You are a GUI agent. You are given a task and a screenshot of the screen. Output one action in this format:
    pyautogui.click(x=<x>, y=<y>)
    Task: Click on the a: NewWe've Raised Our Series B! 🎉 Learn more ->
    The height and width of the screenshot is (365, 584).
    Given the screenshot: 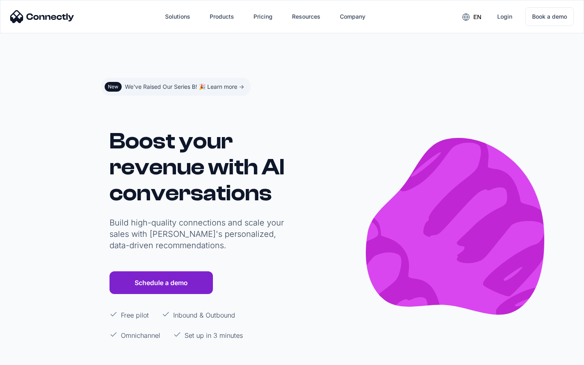 What is the action you would take?
    pyautogui.click(x=176, y=87)
    